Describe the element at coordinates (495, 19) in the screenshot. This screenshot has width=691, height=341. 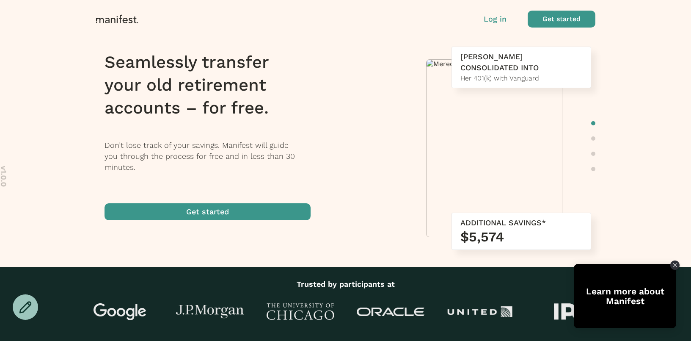
I see `button: Log in` at that location.